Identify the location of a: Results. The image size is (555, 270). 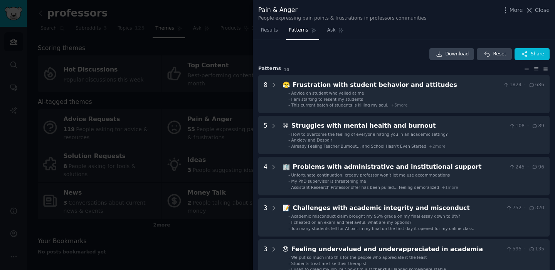
(269, 32).